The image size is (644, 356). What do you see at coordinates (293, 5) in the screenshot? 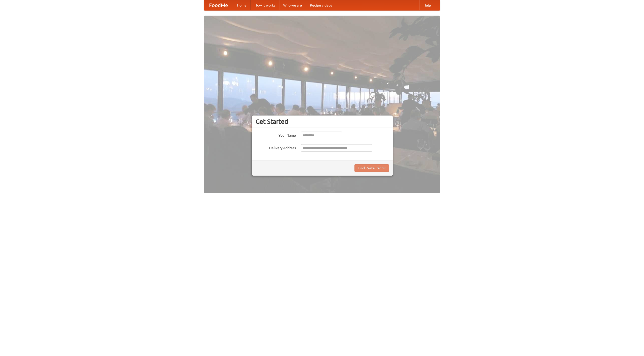
I see `a: Who we are` at bounding box center [293, 5].